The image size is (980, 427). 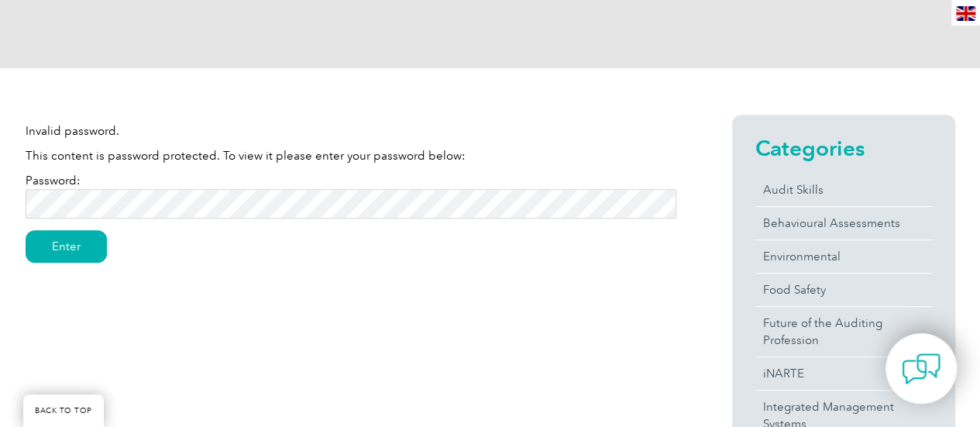 I want to click on a: Food Safety, so click(x=844, y=290).